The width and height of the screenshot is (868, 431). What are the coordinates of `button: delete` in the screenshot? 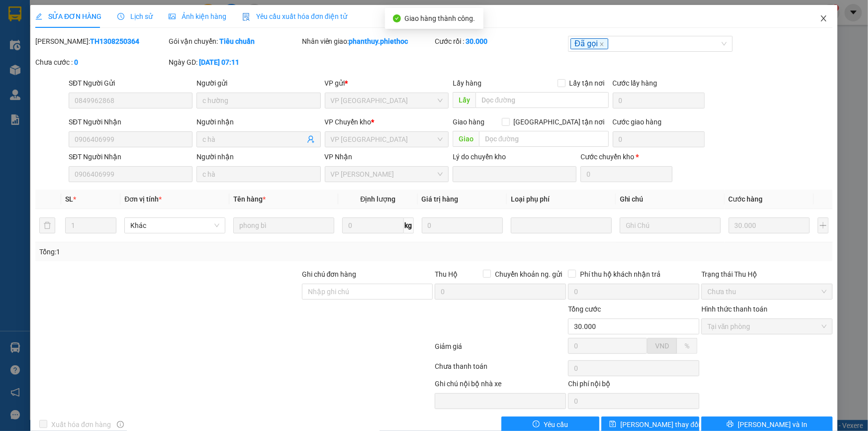 It's located at (47, 225).